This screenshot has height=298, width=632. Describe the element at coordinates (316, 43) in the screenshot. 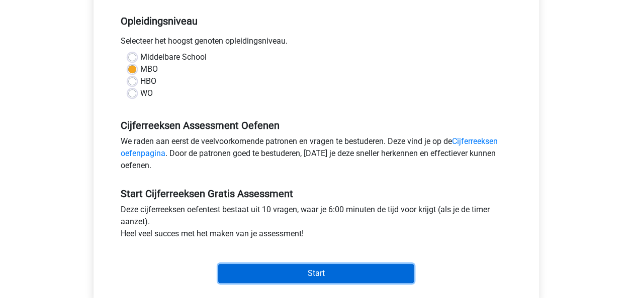

I see `div: Selecteer het hoogst genoten opleidingsniveau.` at that location.